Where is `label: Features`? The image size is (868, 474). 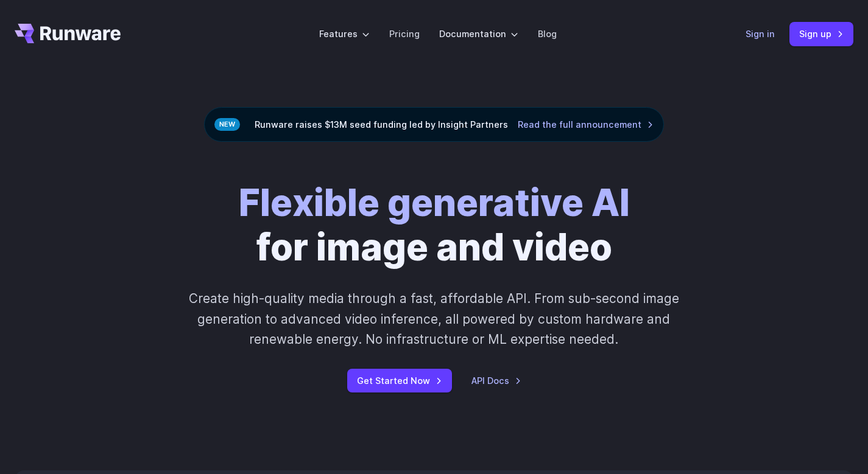
label: Features is located at coordinates (344, 34).